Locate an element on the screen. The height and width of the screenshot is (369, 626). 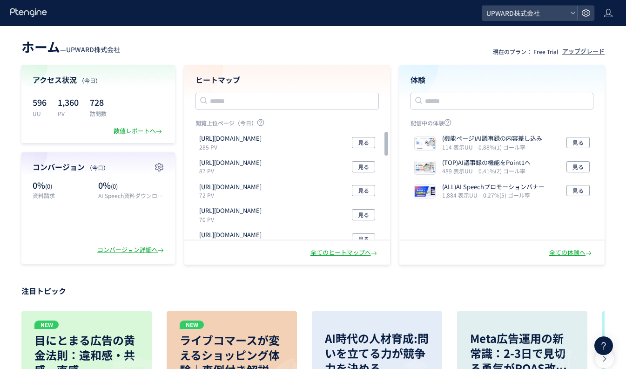
p: 728 is located at coordinates (98, 102).